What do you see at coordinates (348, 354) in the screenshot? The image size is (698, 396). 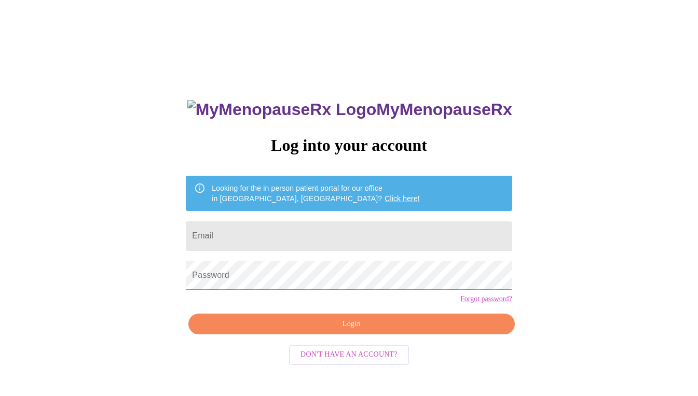 I see `a: Don't have an account?` at bounding box center [348, 354].